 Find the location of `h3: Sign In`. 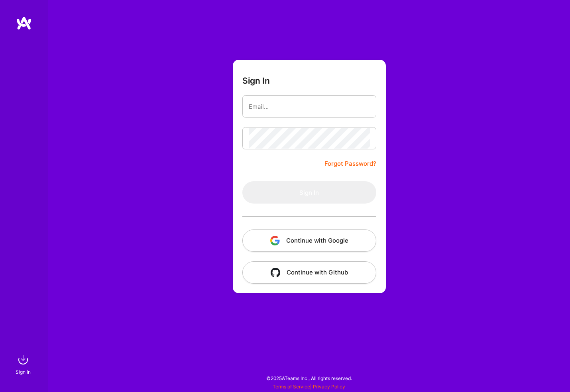

h3: Sign In is located at coordinates (256, 80).